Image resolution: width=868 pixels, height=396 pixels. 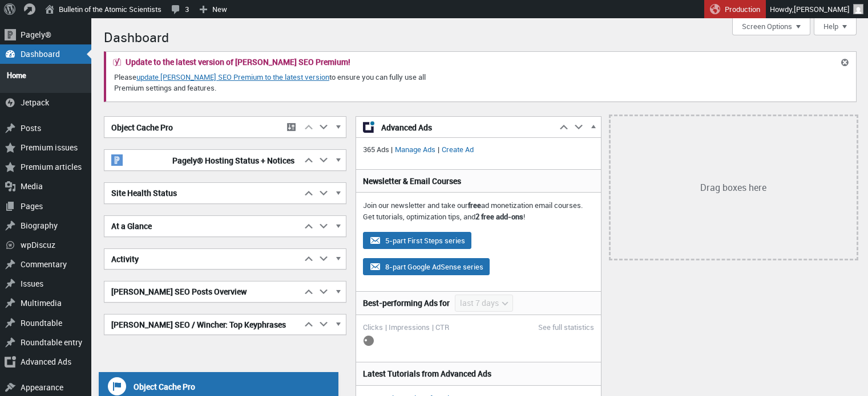 I want to click on h2: Pagely® Hosting Status + Notices, so click(x=203, y=160).